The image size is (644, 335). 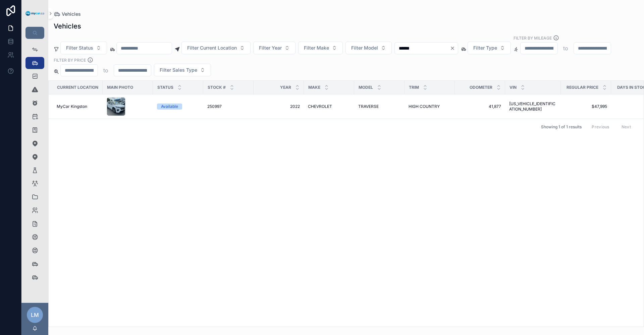 What do you see at coordinates (67, 14) in the screenshot?
I see `a: Vehicles` at bounding box center [67, 14].